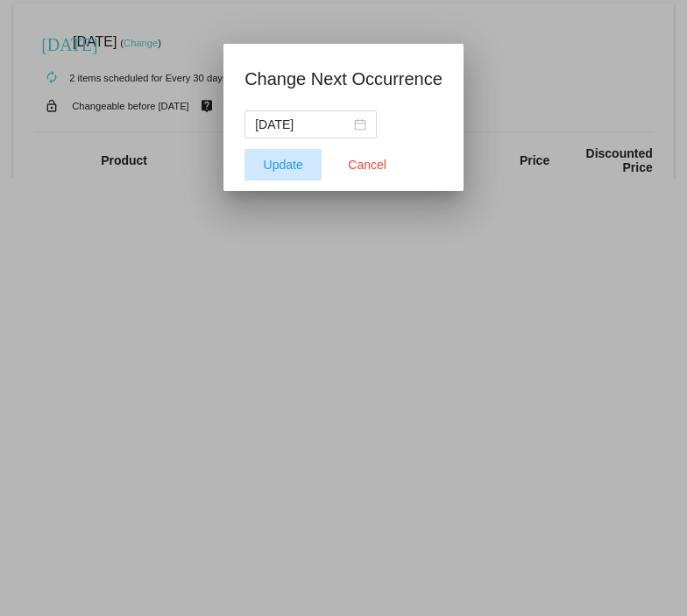  I want to click on input: Select date, so click(302, 124).